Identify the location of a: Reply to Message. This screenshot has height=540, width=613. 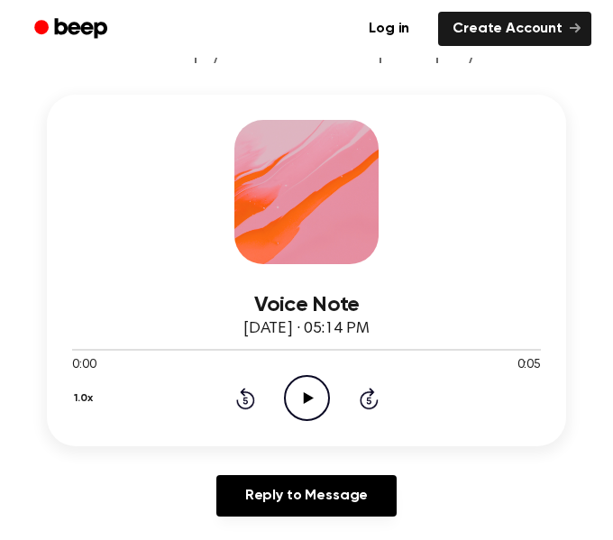
(306, 496).